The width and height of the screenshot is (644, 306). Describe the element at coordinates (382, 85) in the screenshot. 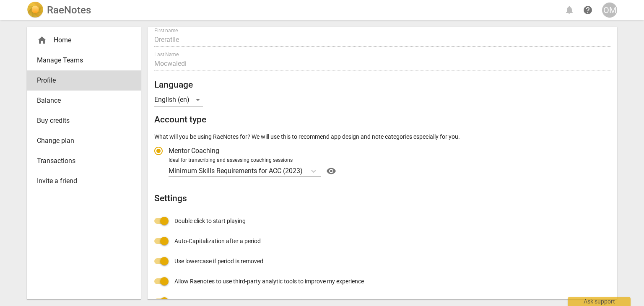

I see `h2: Language` at that location.